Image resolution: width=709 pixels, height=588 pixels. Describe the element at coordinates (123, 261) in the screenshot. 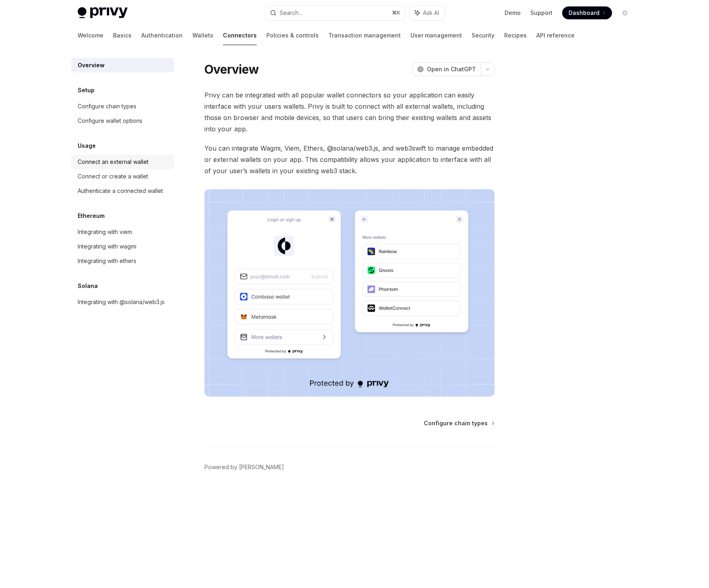

I see `a: Integrating with ethers` at that location.